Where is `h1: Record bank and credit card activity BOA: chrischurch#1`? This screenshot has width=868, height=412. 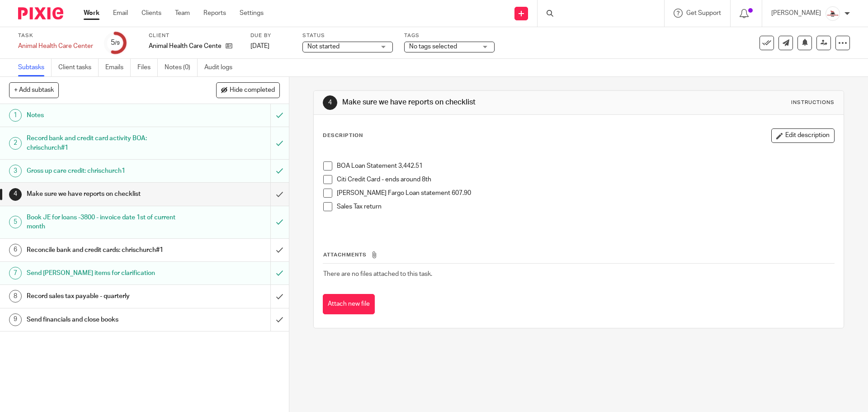 h1: Record bank and credit card activity BOA: chrischurch#1 is located at coordinates (105, 143).